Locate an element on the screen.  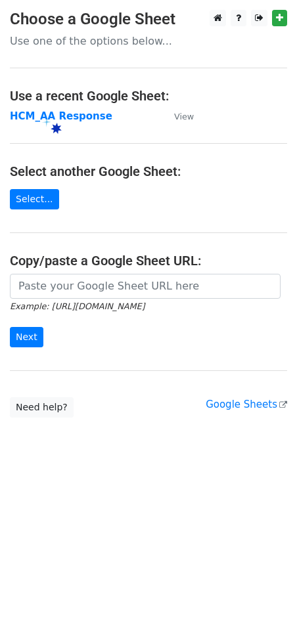
h3: Choose a Google Sheet is located at coordinates (148, 19).